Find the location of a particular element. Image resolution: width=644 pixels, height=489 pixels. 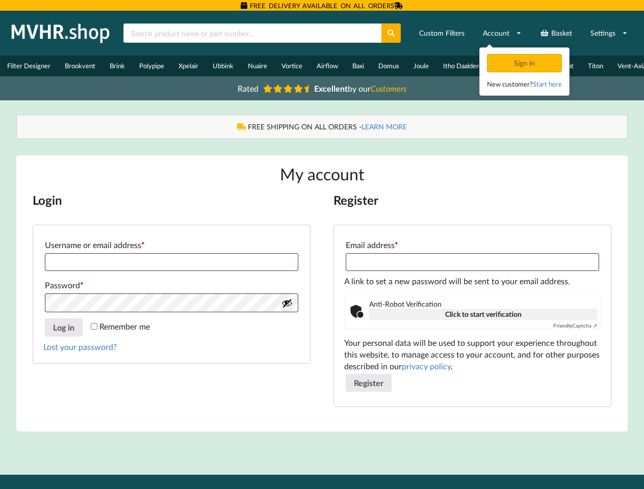

b: Friendly is located at coordinates (562, 326).